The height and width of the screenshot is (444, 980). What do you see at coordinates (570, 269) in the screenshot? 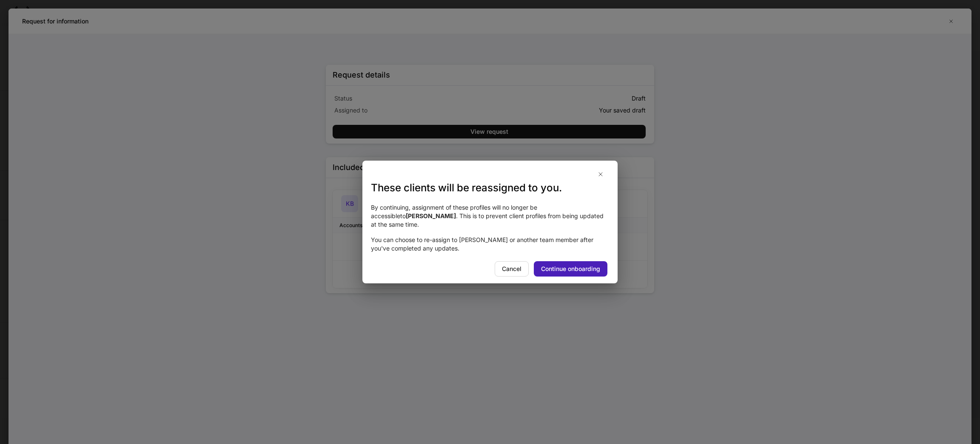
I see `div: Continue onboarding` at bounding box center [570, 269].